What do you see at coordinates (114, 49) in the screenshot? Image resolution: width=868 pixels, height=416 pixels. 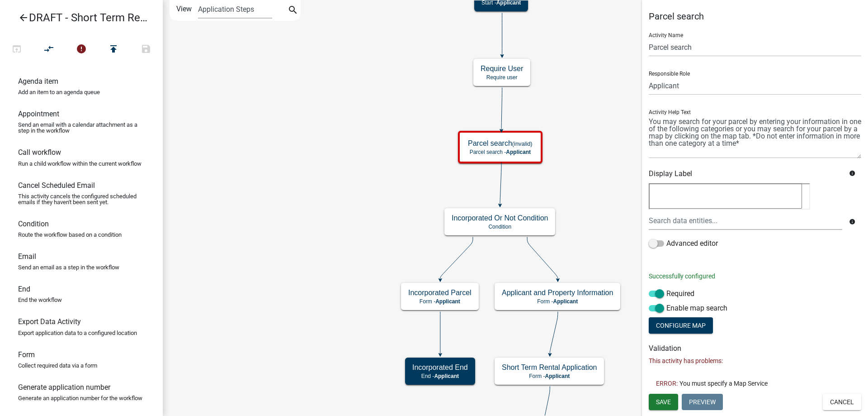 I see `button: Publish` at bounding box center [114, 49].